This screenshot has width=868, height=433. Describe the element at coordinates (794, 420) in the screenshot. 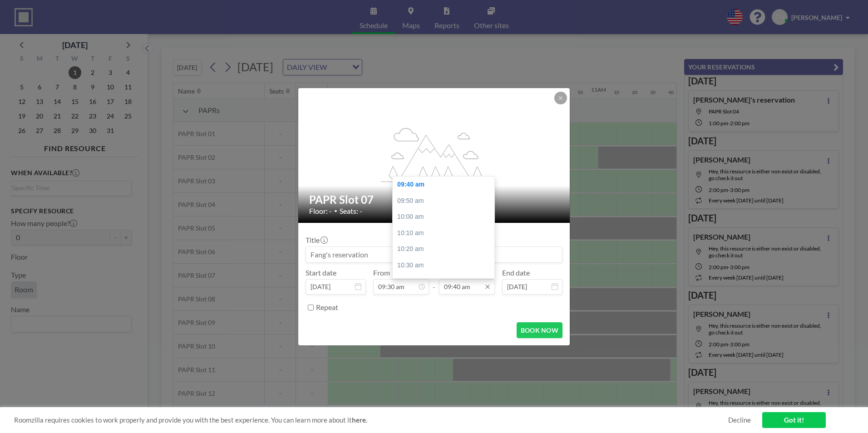

I see `a: Got it!` at that location.